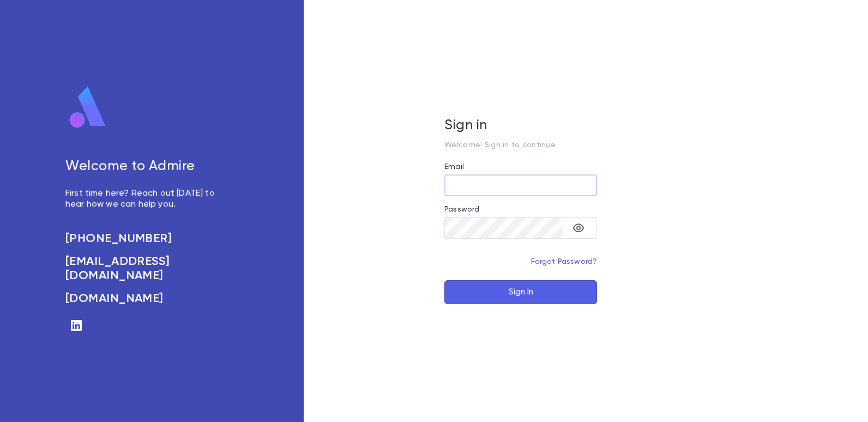  Describe the element at coordinates (521, 126) in the screenshot. I see `h5: Sign in` at that location.